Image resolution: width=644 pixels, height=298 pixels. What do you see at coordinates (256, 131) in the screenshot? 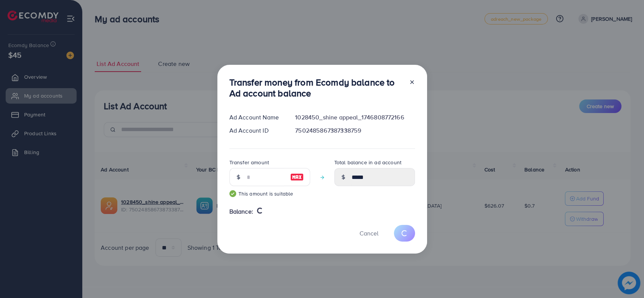
I see `div: Ad Account ID` at bounding box center [256, 131].